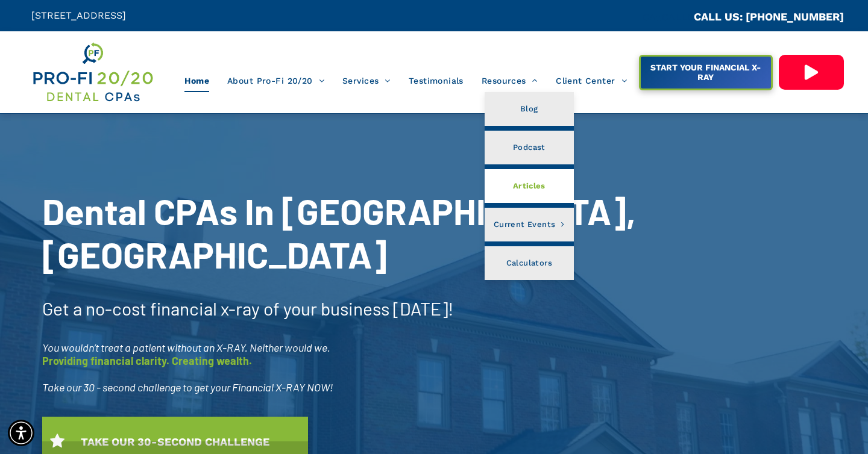 The width and height of the screenshot is (868, 454). What do you see at coordinates (529, 225) in the screenshot?
I see `a: Current Events` at bounding box center [529, 225].